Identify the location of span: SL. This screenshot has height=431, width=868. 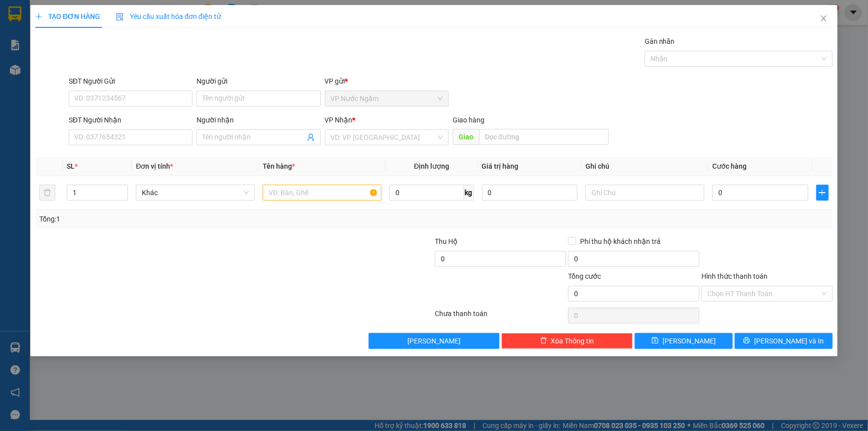
(70, 166).